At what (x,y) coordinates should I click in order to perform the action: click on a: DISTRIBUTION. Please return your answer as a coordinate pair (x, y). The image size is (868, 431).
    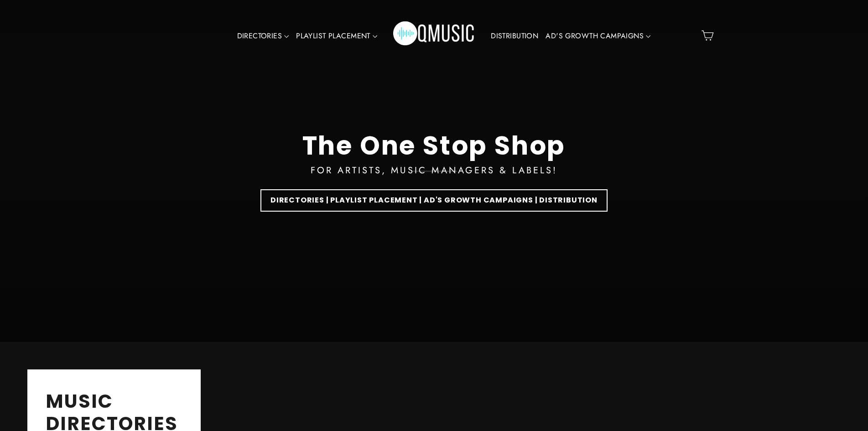
    Looking at the image, I should click on (514, 36).